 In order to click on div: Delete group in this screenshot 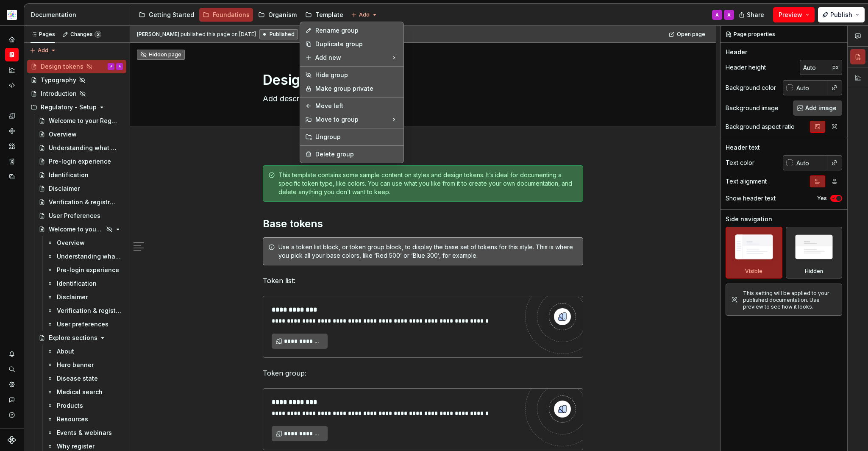, I will do `click(357, 154)`.